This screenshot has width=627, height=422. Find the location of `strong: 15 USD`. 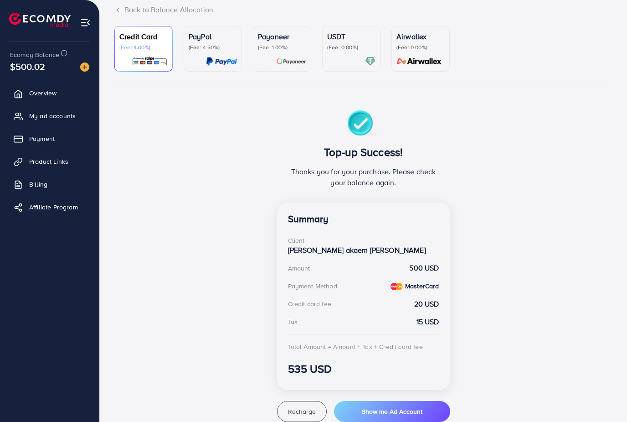

strong: 15 USD is located at coordinates (428, 321).